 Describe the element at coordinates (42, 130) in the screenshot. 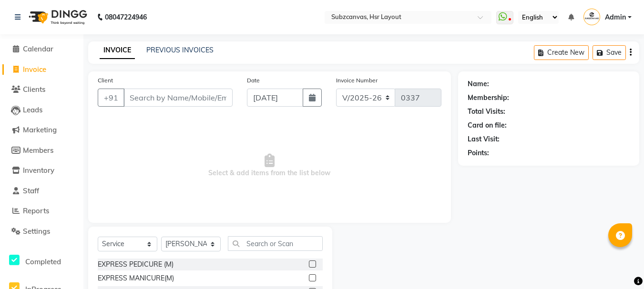

I see `a: Marketing` at that location.